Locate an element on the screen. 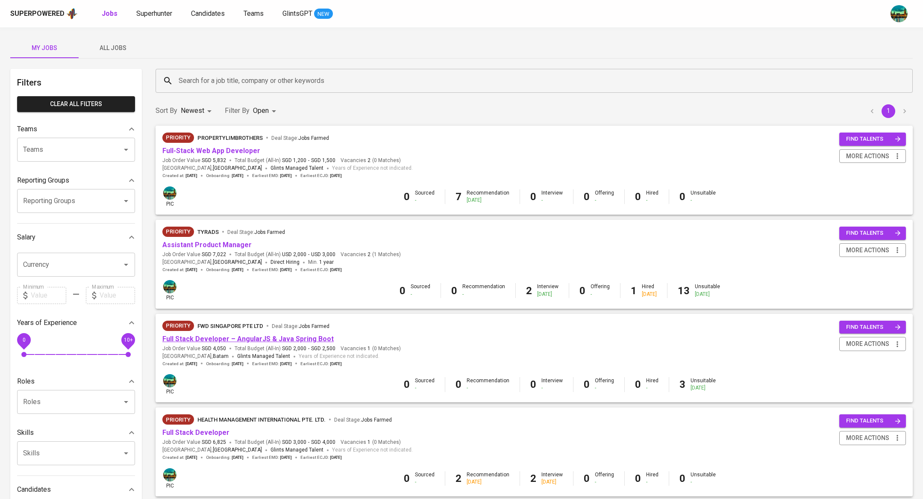 The width and height of the screenshot is (923, 499). div: Skills is located at coordinates (76, 433).